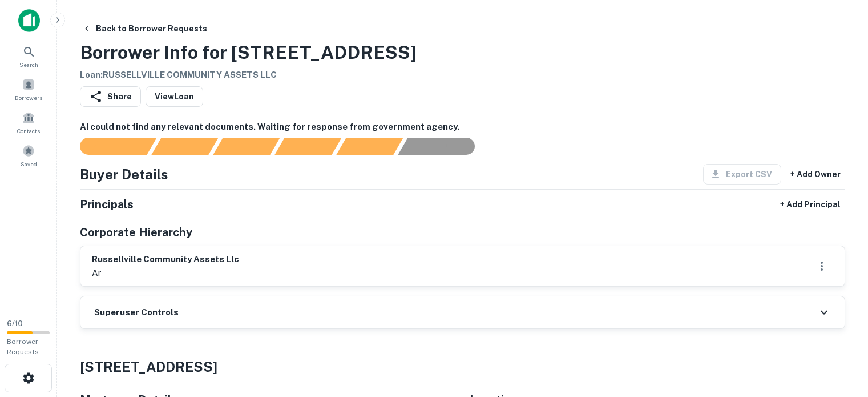  What do you see at coordinates (29, 65) in the screenshot?
I see `span: Search` at bounding box center [29, 65].